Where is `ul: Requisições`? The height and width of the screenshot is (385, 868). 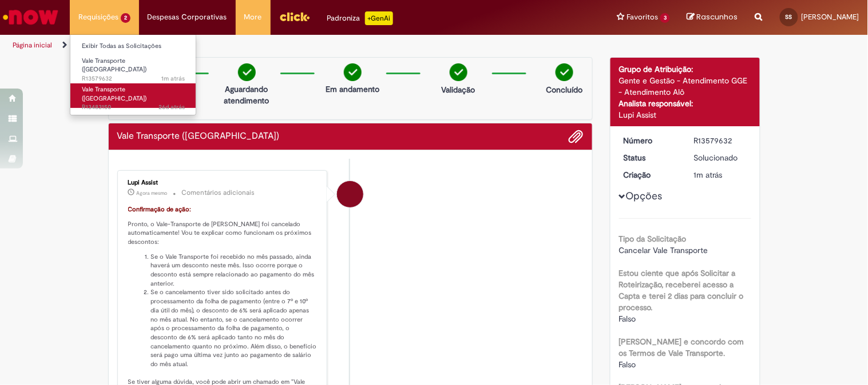
ul: Requisições is located at coordinates (133, 75).